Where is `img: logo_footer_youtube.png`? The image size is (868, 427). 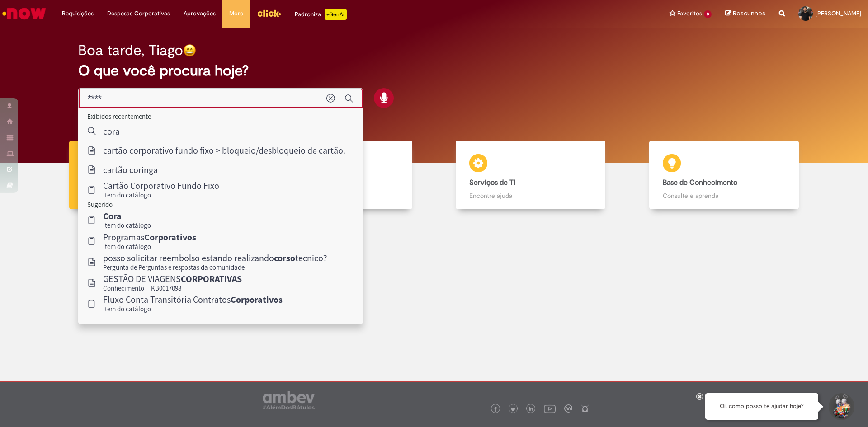
img: logo_footer_youtube.png is located at coordinates (550, 409).